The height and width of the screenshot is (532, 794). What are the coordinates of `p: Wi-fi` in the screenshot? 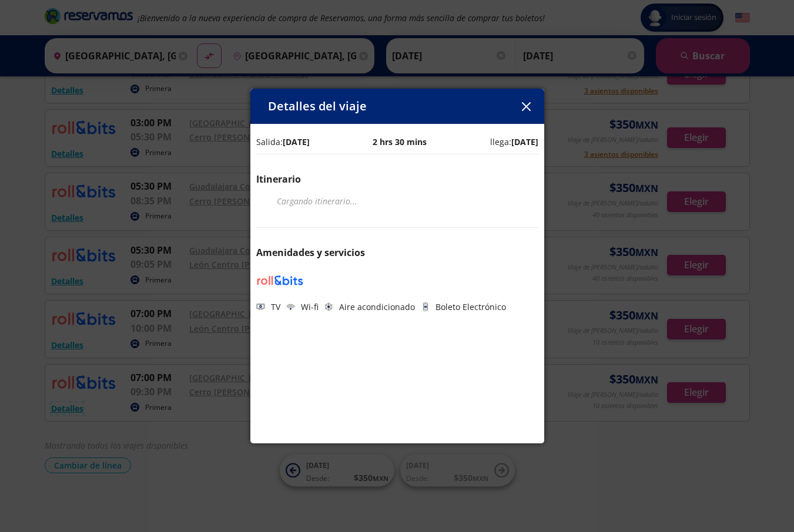 It's located at (310, 306).